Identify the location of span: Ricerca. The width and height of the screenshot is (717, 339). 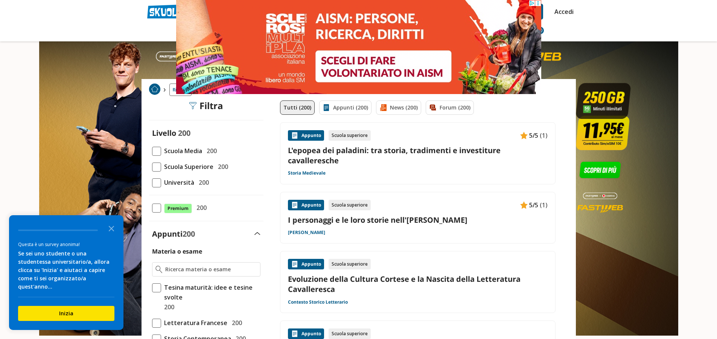
(180, 90).